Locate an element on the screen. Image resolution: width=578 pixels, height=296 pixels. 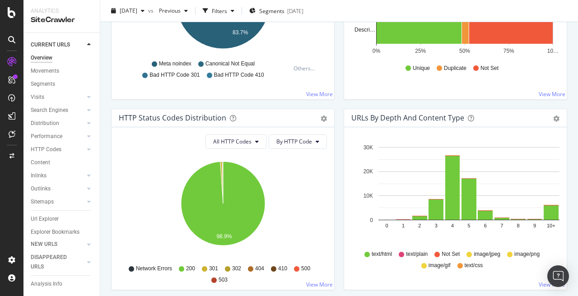
span: image/gif is located at coordinates (440, 266).